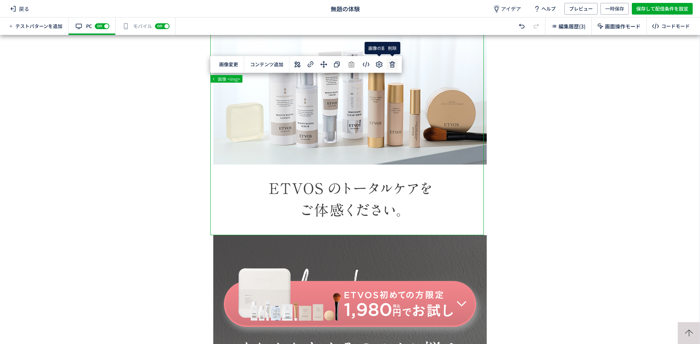 This screenshot has height=344, width=700. Describe the element at coordinates (345, 8) in the screenshot. I see `span: 無題の体験` at that location.